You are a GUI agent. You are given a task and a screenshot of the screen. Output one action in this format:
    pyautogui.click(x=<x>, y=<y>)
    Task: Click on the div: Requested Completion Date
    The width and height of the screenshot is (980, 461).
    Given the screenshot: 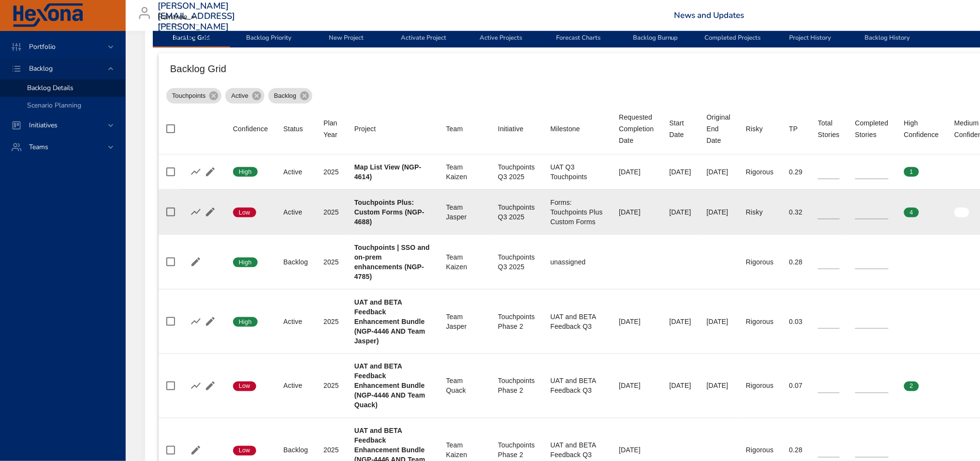 What is the action you would take?
    pyautogui.click(x=636, y=129)
    